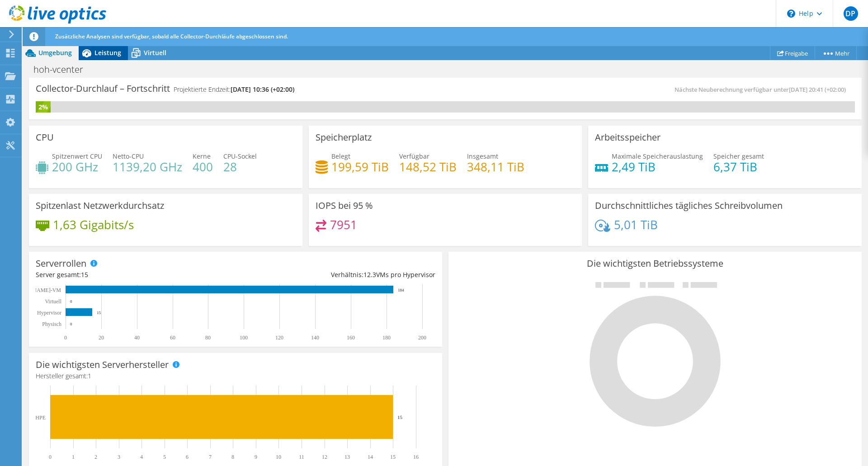  I want to click on text: 180, so click(387, 337).